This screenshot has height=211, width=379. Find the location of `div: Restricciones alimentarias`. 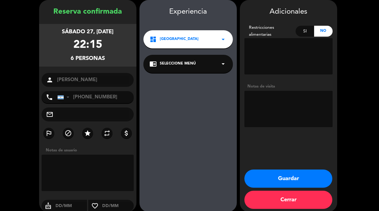

div: Restricciones alimentarias is located at coordinates (270, 31).